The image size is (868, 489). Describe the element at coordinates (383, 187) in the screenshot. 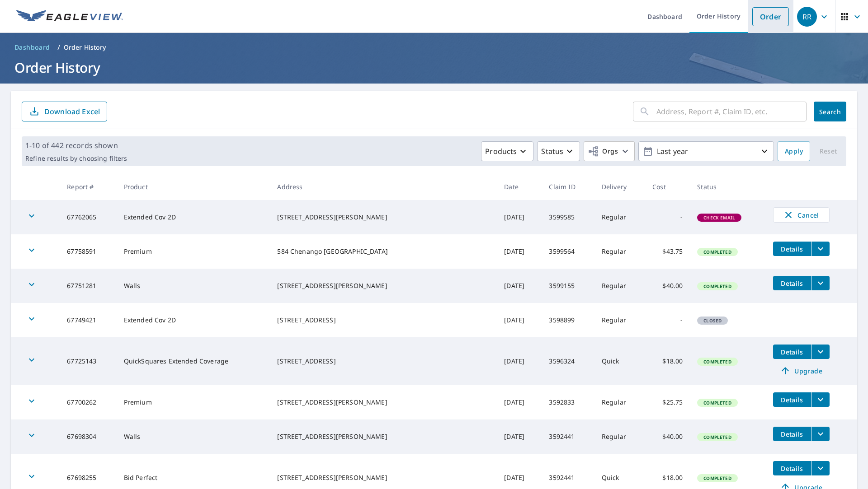

I see `th: Address` at that location.